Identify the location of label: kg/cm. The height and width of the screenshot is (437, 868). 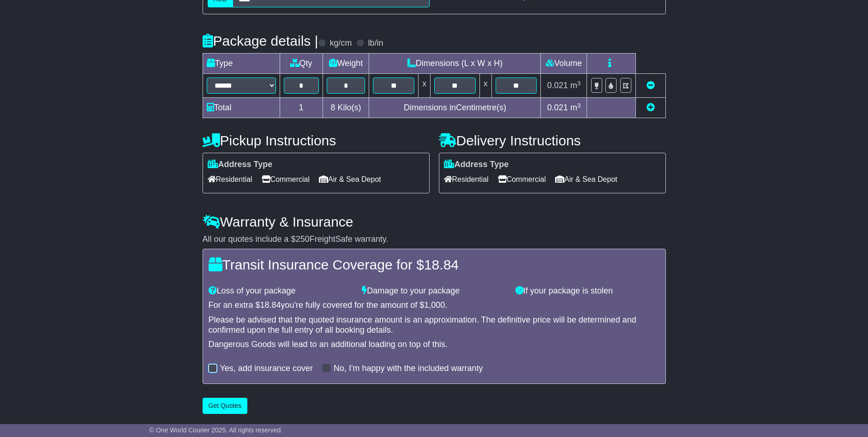
(341, 44).